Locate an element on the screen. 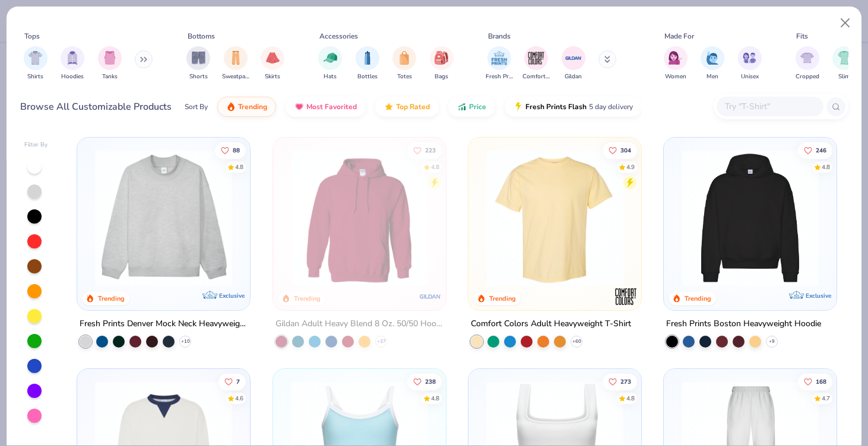 This screenshot has width=868, height=446. div: filter for Gildan is located at coordinates (574, 63).